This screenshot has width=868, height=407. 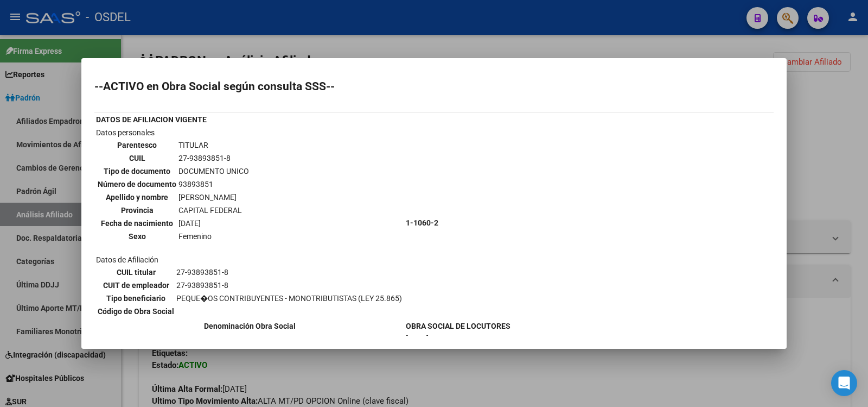 I want to click on th: Tipo de documento, so click(x=137, y=171).